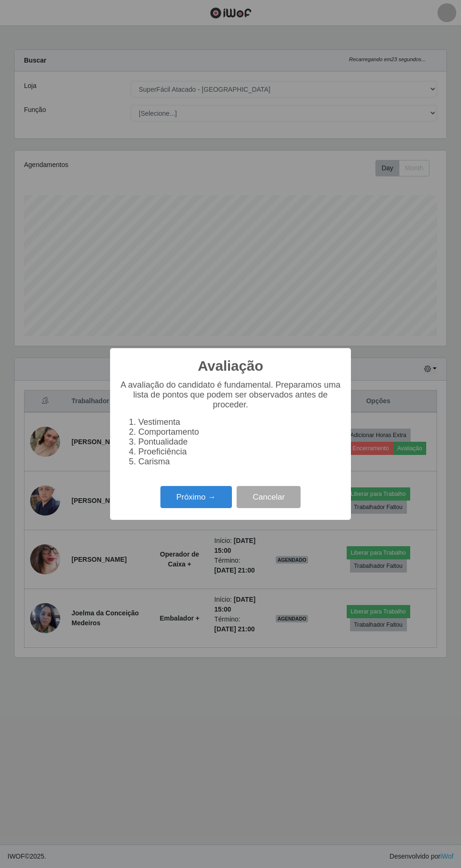 Image resolution: width=461 pixels, height=868 pixels. Describe the element at coordinates (240, 442) in the screenshot. I see `li: Pontualidade` at that location.